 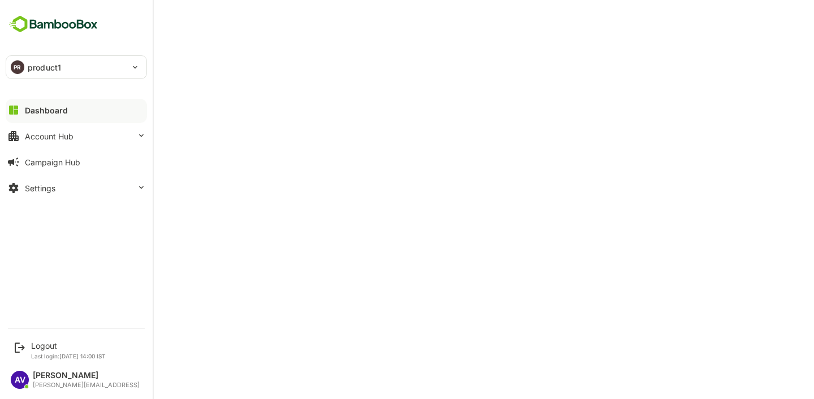 I want to click on button: Campaign Hub, so click(x=76, y=162).